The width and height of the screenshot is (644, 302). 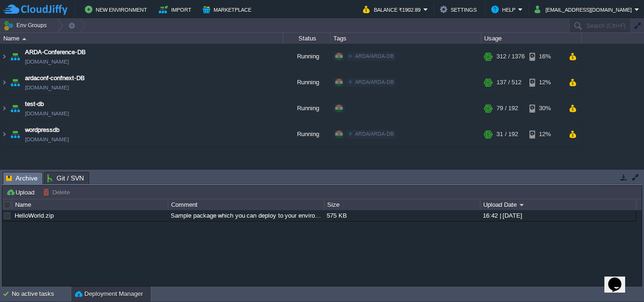 I want to click on button: Upload, so click(x=22, y=192).